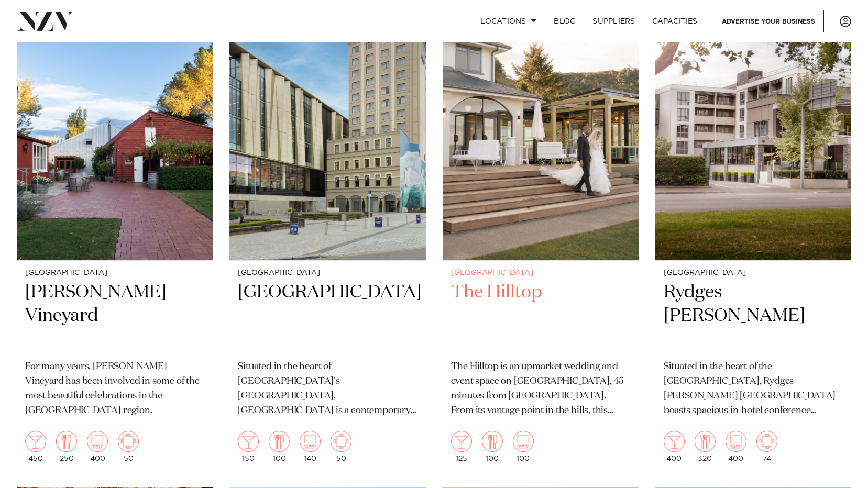  Describe the element at coordinates (310, 447) in the screenshot. I see `div: 140` at that location.